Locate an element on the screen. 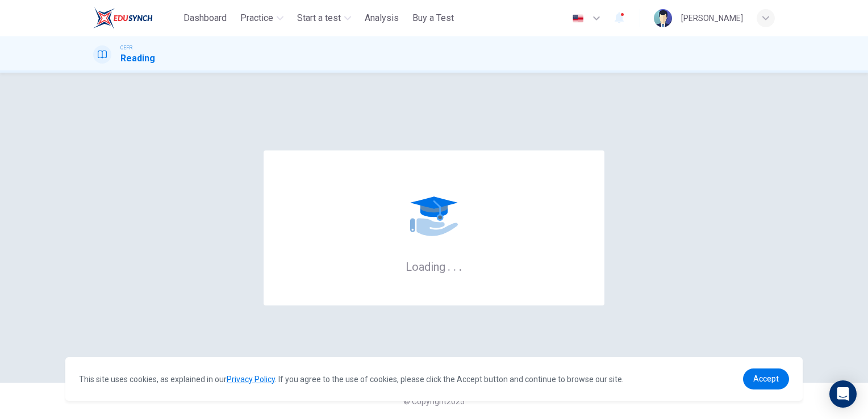 The width and height of the screenshot is (868, 419). span: © Copyright 2025 is located at coordinates (434, 402).